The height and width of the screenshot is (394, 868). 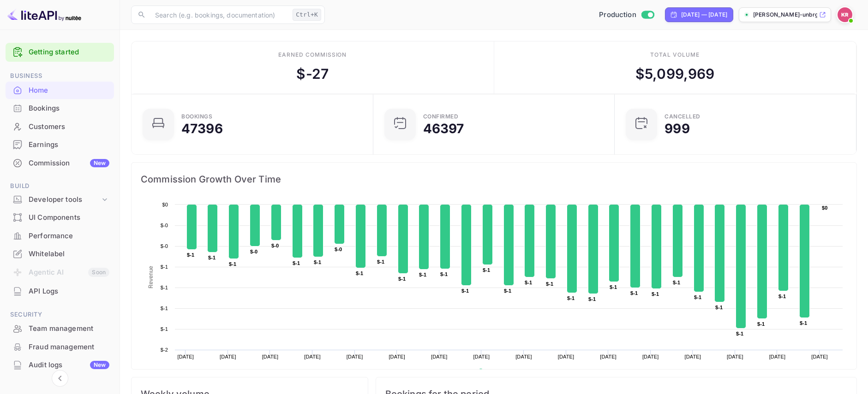 What do you see at coordinates (60, 364) in the screenshot?
I see `a: Audit logsNew` at bounding box center [60, 364].